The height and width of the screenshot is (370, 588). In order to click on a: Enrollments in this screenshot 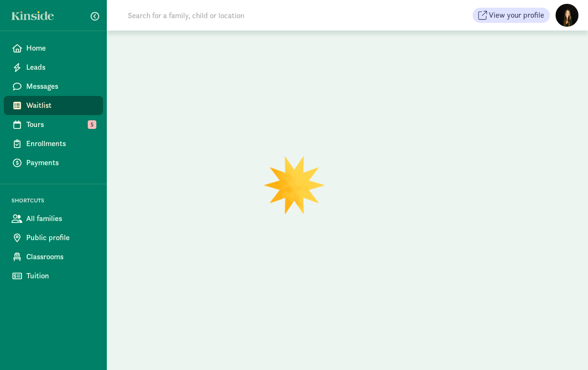, I will do `click(53, 144)`.